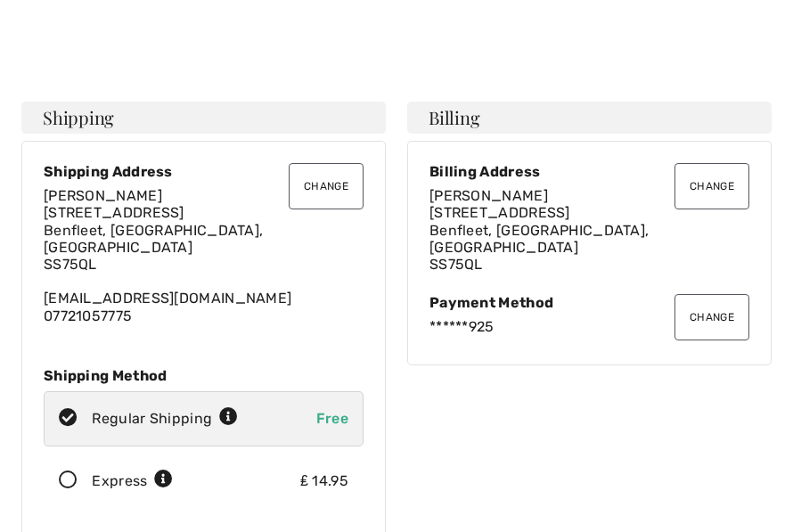 The width and height of the screenshot is (793, 532). I want to click on div: Express, so click(132, 481).